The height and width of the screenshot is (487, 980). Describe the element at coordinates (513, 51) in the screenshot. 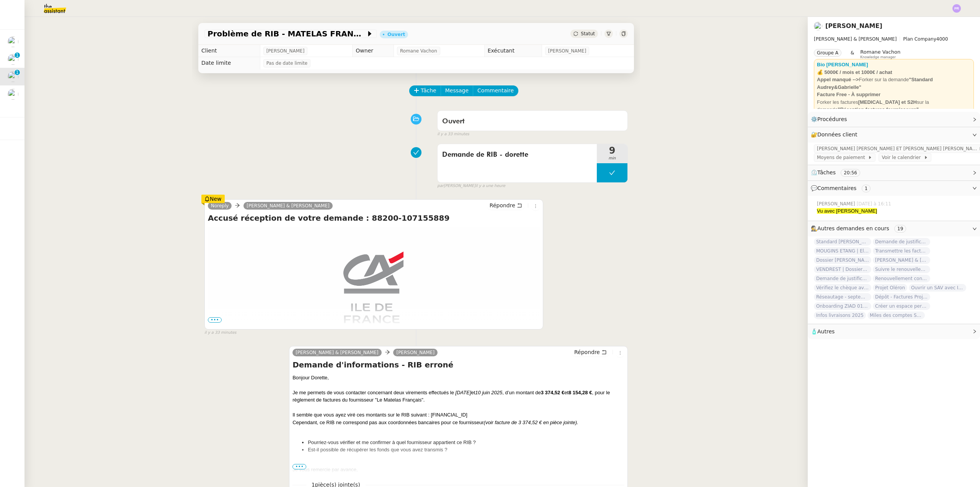

I see `td: Exécutant` at that location.